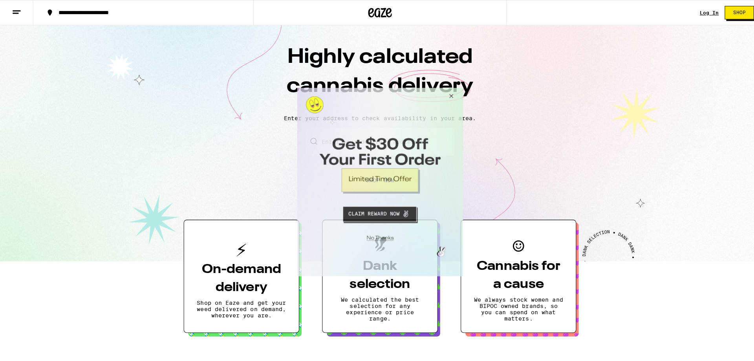 The height and width of the screenshot is (361, 754). Describe the element at coordinates (515, 274) in the screenshot. I see `button: Cannabis for a causeWe always stock women and BIPOC owned brands, so you can spend on what matters.` at that location.